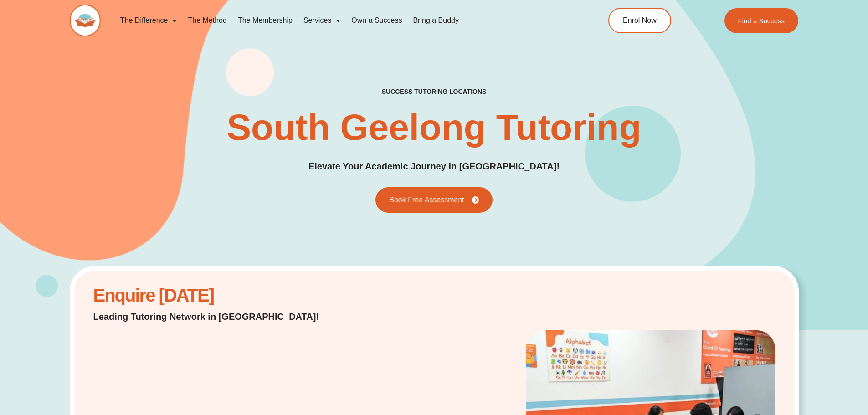 The image size is (868, 415). Describe the element at coordinates (434, 91) in the screenshot. I see `h2: success tutoring locations` at that location.